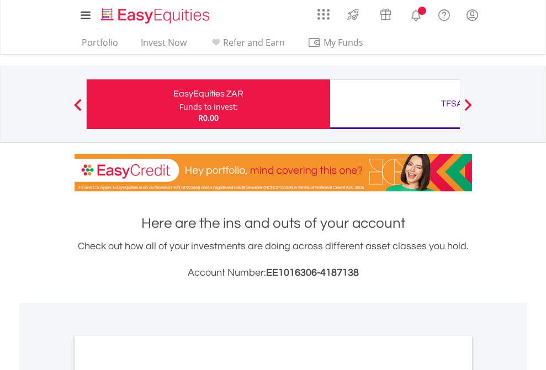  I want to click on button: Previous, so click(78, 110).